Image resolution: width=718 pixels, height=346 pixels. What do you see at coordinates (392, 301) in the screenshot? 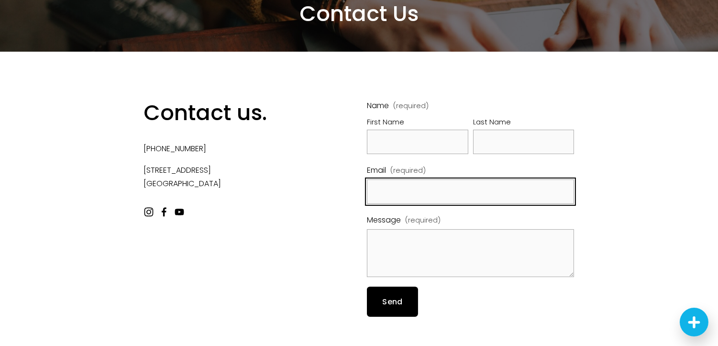
I see `button: SendSend` at bounding box center [392, 301].